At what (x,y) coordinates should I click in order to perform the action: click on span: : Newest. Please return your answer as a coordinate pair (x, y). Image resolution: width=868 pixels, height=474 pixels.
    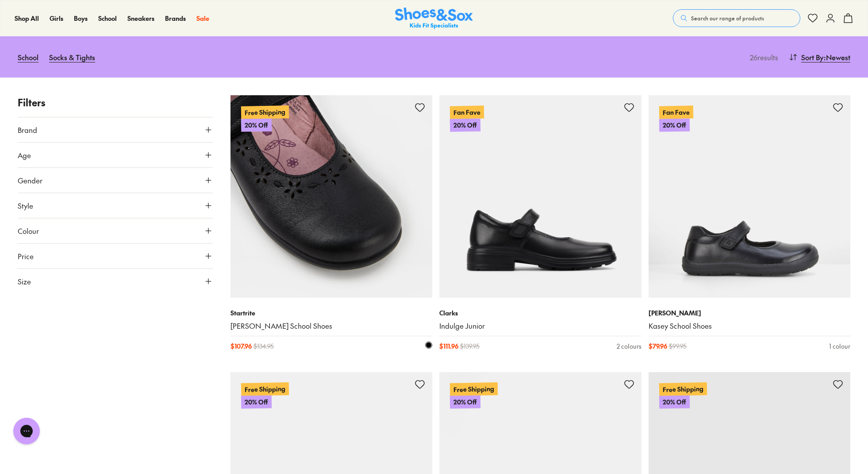
    Looking at the image, I should click on (837, 57).